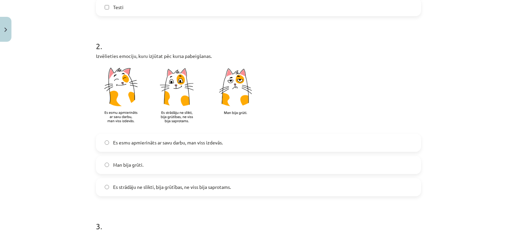 This screenshot has height=234, width=517. What do you see at coordinates (118, 7) in the screenshot?
I see `span: Testi` at bounding box center [118, 7].